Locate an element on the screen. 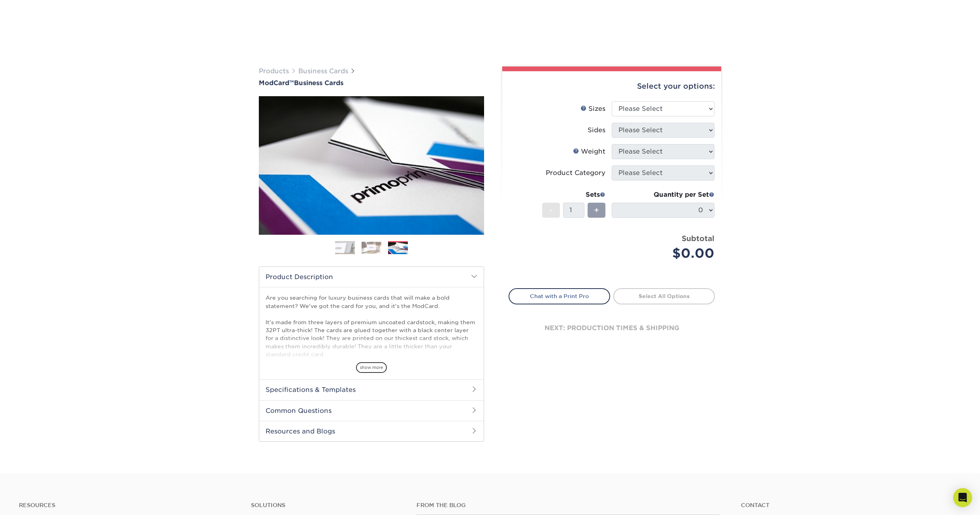 This screenshot has width=980, height=515. div: Weight is located at coordinates (589, 152).